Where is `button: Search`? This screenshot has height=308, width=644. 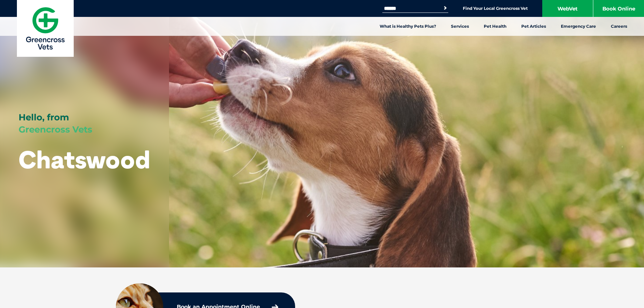
button: Search is located at coordinates (445, 8).